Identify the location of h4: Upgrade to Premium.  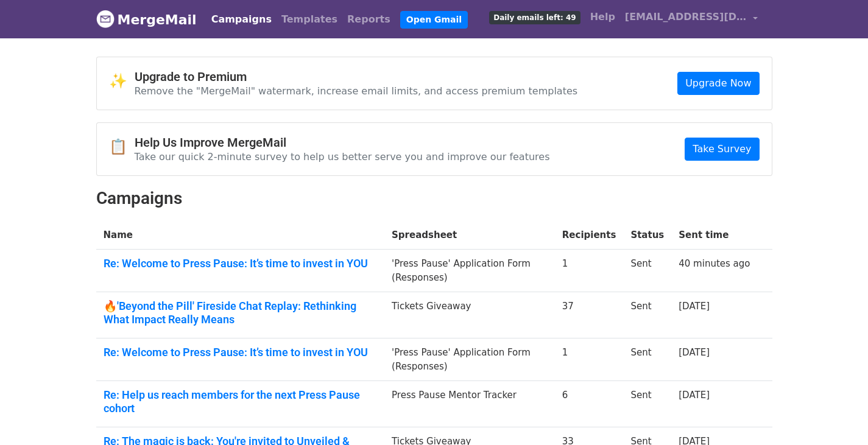
(356, 77).